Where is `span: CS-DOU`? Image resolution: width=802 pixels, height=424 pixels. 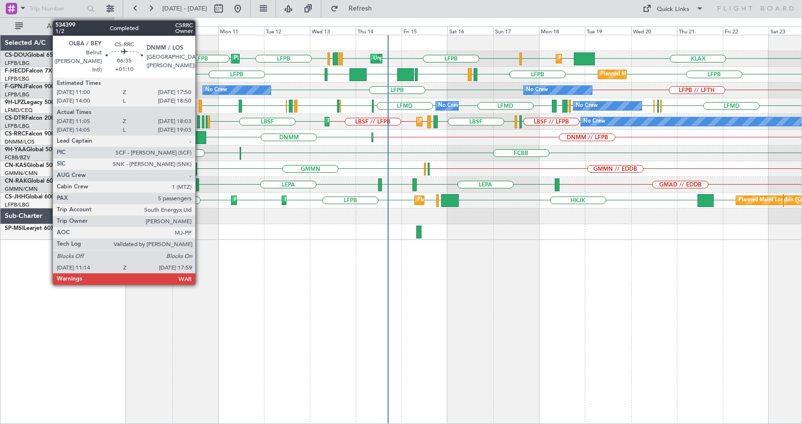
span: CS-DOU is located at coordinates (16, 55).